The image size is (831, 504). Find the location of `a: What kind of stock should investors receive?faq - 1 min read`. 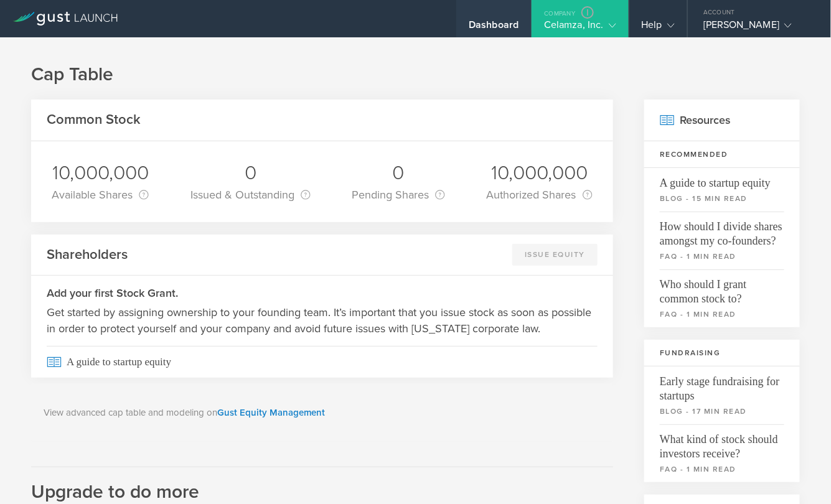

a: What kind of stock should investors receive?faq - 1 min read is located at coordinates (722, 453).